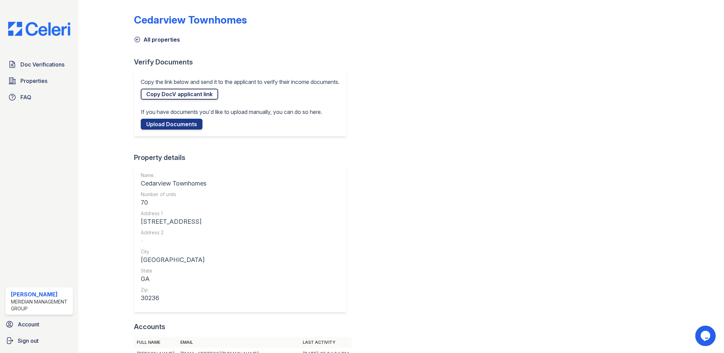 The image size is (724, 353). Describe the element at coordinates (41, 305) in the screenshot. I see `div: Meridian Management Group` at that location.